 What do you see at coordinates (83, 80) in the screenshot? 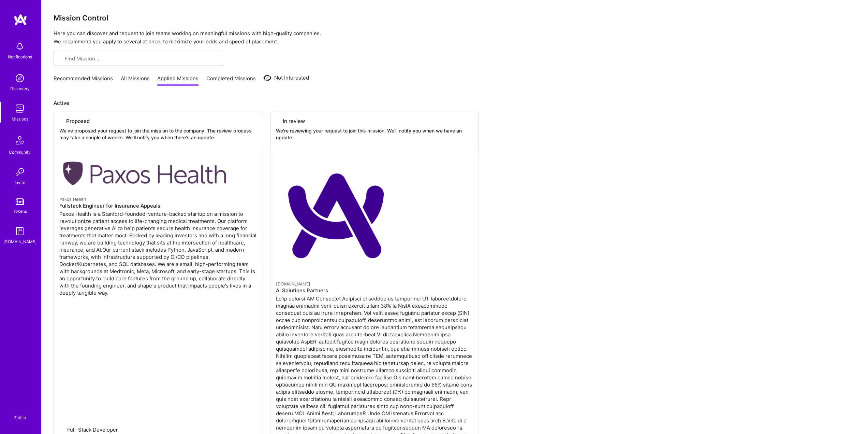
I see `a: Recommended Missions` at bounding box center [83, 80].